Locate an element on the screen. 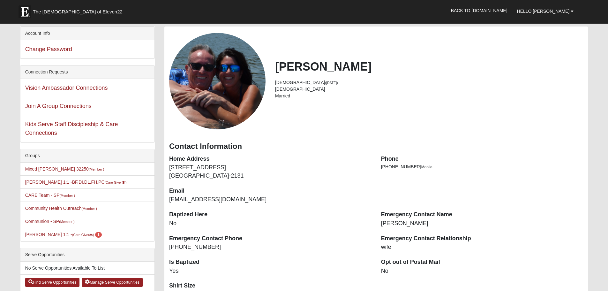 The image size is (608, 291). a: Change Password is located at coordinates (49, 49).